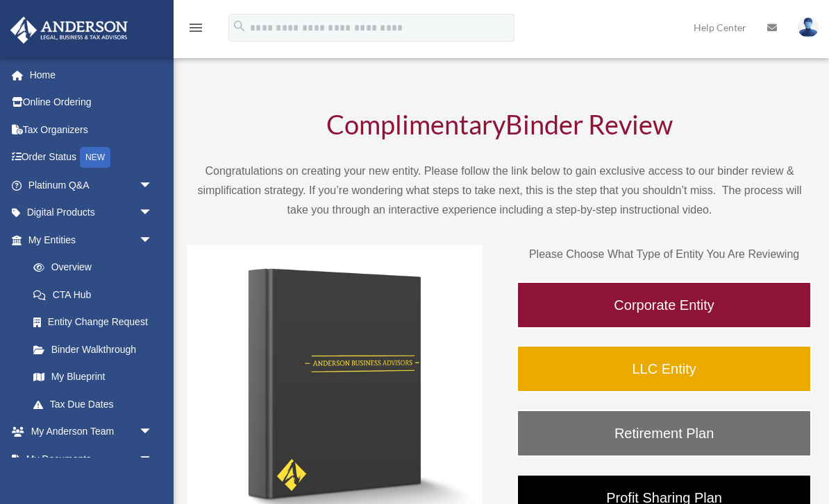 Image resolution: width=829 pixels, height=504 pixels. What do you see at coordinates (95, 157) in the screenshot?
I see `div: NEW` at bounding box center [95, 157].